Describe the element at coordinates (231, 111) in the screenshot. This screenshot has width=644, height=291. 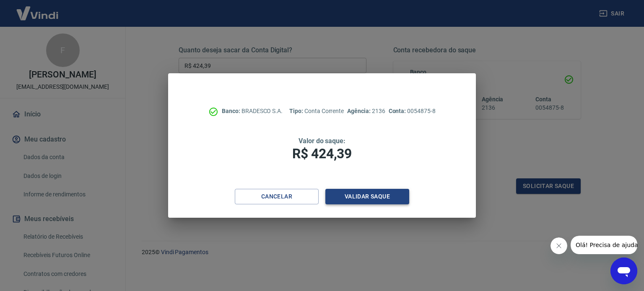
I see `span: Banco:` at that location.